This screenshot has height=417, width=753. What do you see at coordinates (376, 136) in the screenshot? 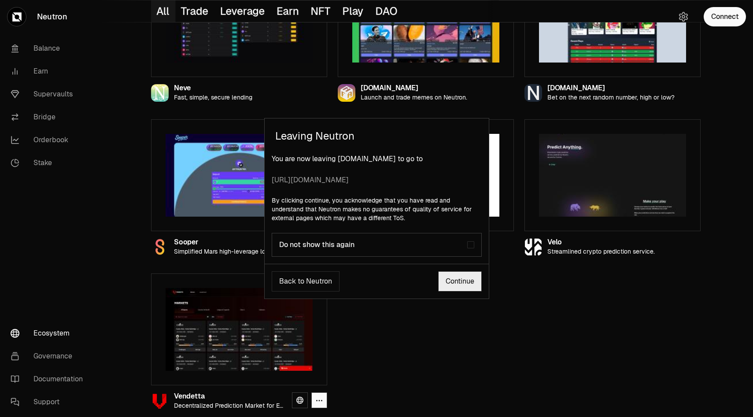
I see `h2: Leaving Neutron` at bounding box center [376, 136].